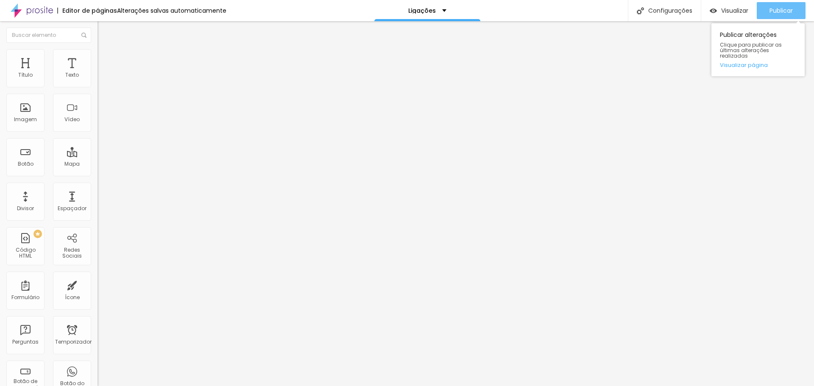  I want to click on font: Publicar alterações, so click(748, 35).